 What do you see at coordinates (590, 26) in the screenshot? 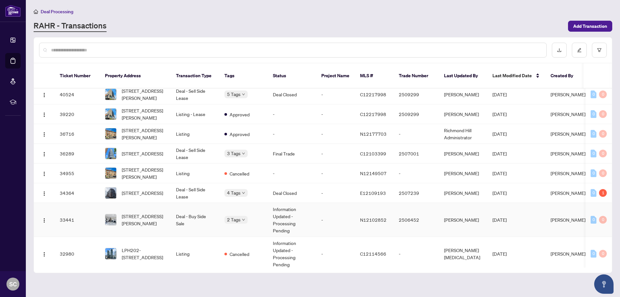
I see `span: Add Transaction` at bounding box center [590, 26].